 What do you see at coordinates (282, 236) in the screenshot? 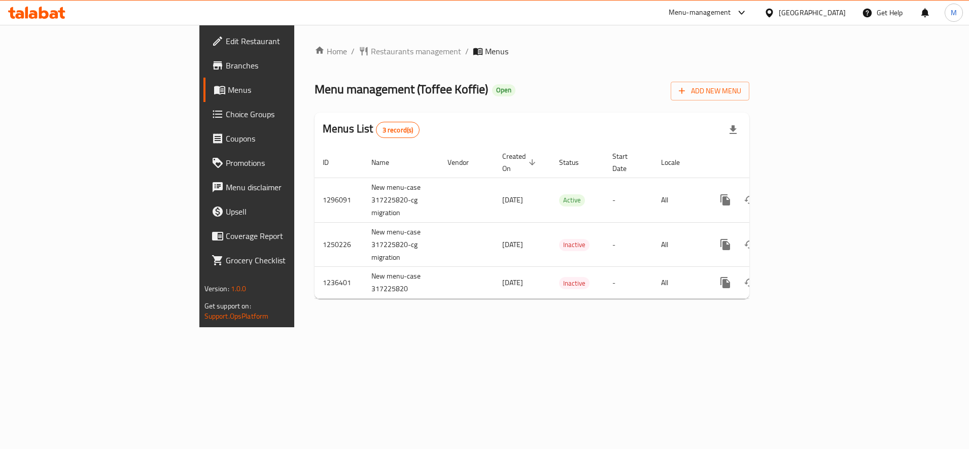
I see `a: Coverage Report` at bounding box center [282, 236].